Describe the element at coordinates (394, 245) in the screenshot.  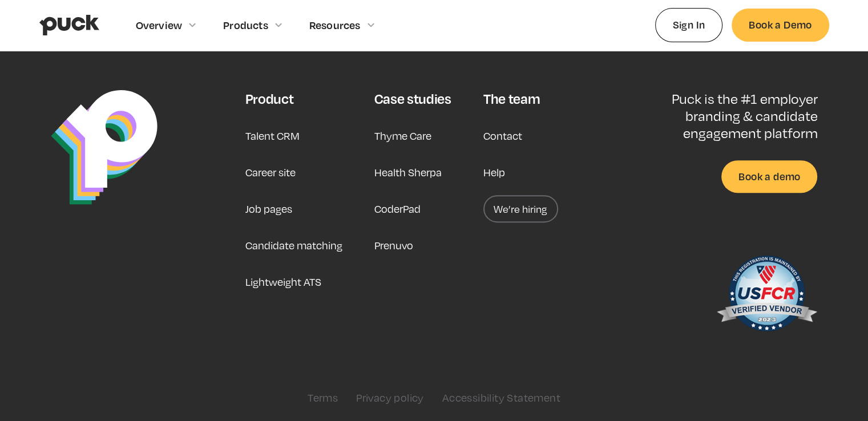
I see `a: Prenuvo` at that location.